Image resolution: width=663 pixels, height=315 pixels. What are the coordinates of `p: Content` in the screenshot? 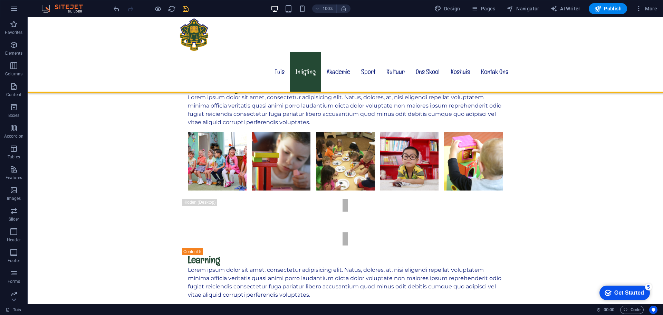 It's located at (14, 95).